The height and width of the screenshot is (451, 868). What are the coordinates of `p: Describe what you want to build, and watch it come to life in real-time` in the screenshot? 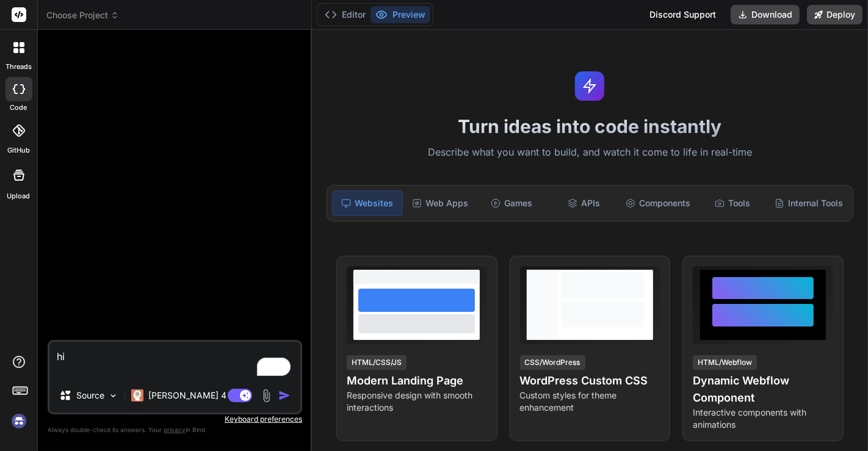 It's located at (590, 153).